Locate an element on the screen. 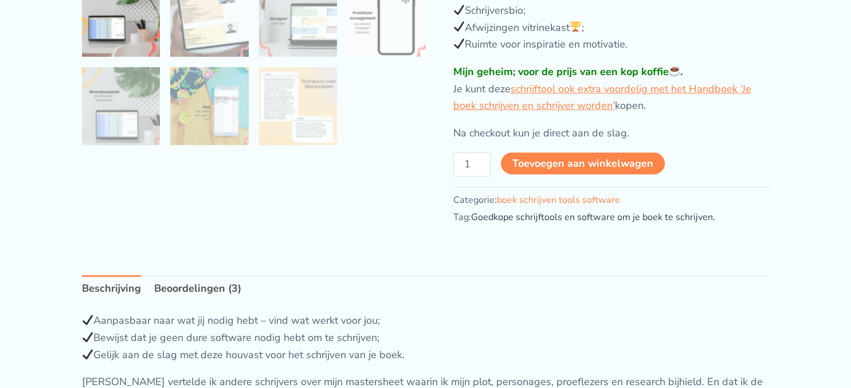 This screenshot has width=851, height=388. img: mastersheet boek schrijven - plot planner perspectief hoofdstuk omschrijving debuut beste schrijf... is located at coordinates (209, 106).